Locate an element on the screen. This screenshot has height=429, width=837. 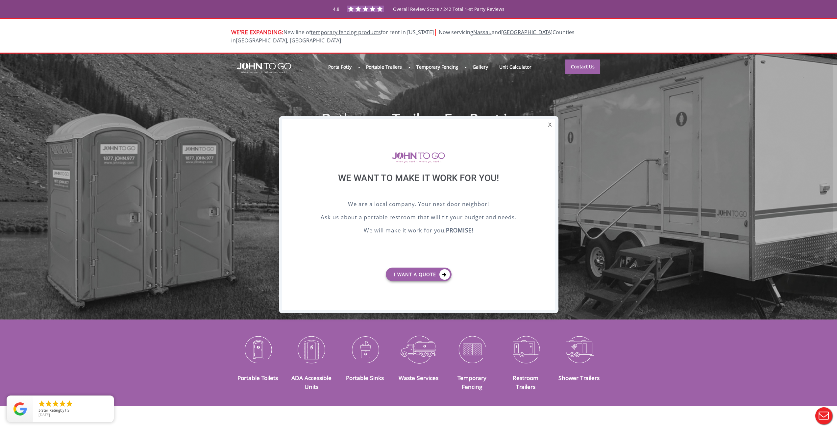
b: PROMISE! is located at coordinates (459, 230).